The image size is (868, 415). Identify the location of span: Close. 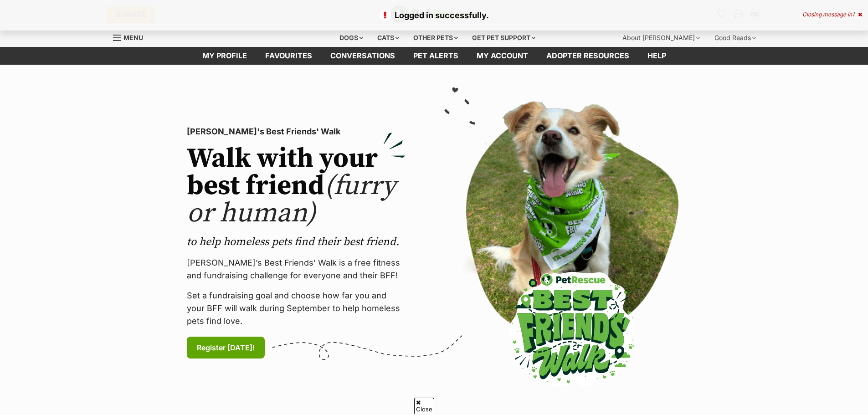
(424, 405).